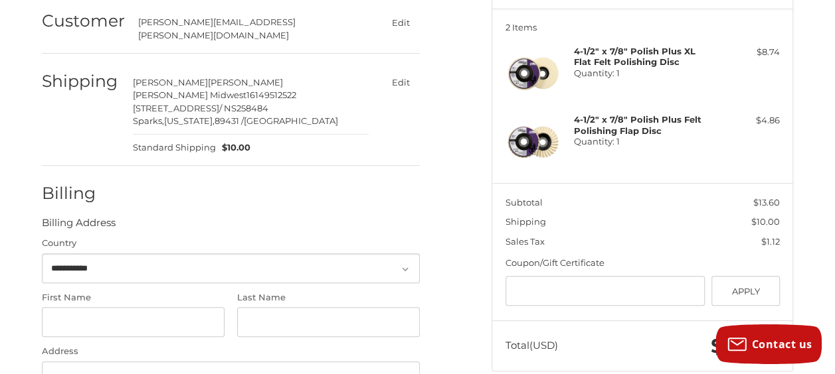 Image resolution: width=835 pixels, height=374 pixels. I want to click on span: Contact us, so click(781, 345).